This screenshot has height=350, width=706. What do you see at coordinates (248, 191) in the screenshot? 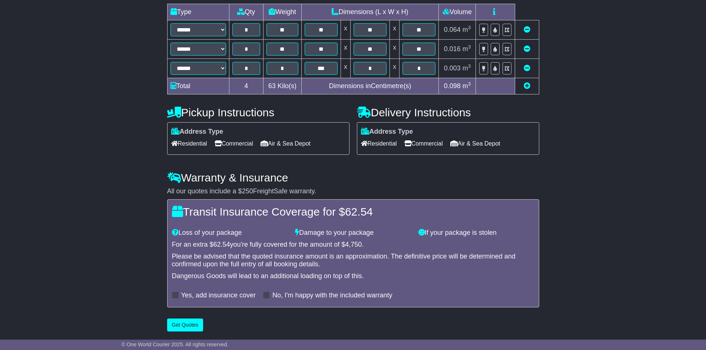
I see `span: 250` at bounding box center [248, 191].